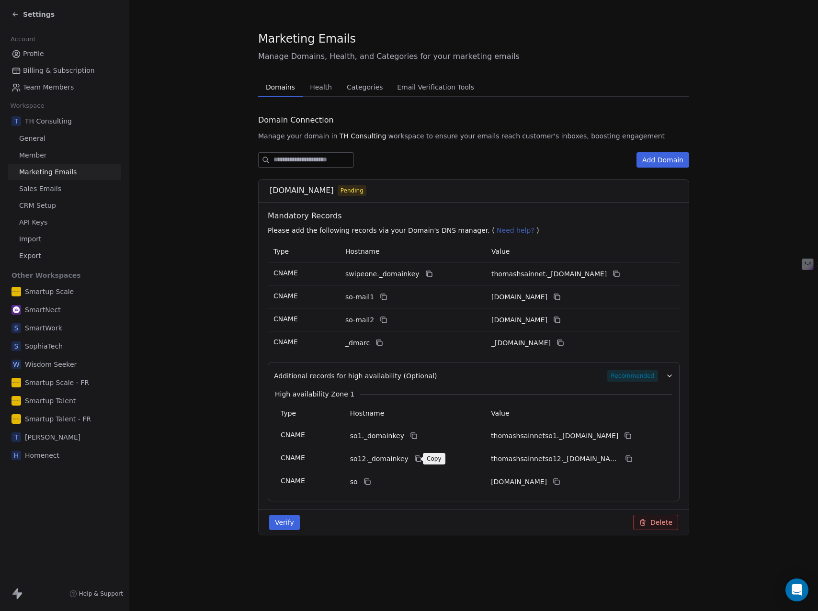 This screenshot has width=818, height=611. I want to click on span: API Keys, so click(33, 222).